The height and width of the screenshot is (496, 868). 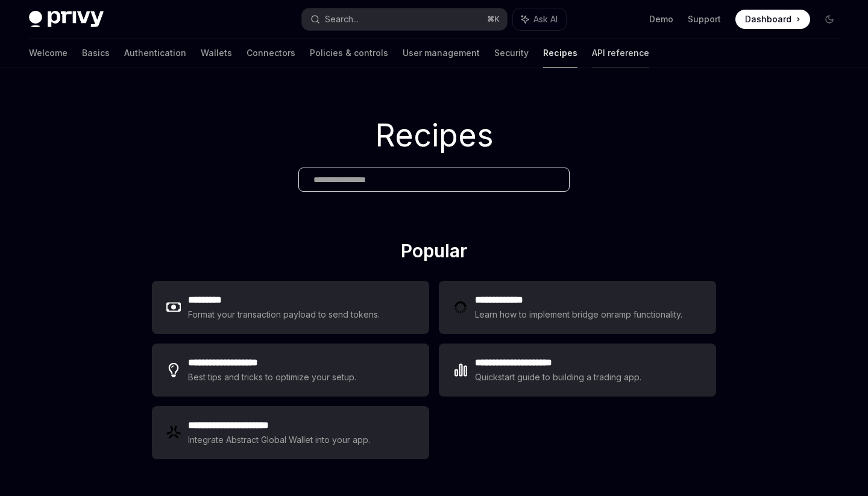 What do you see at coordinates (559, 377) in the screenshot?
I see `div: Quickstart guide to building a trading app.` at bounding box center [559, 377].